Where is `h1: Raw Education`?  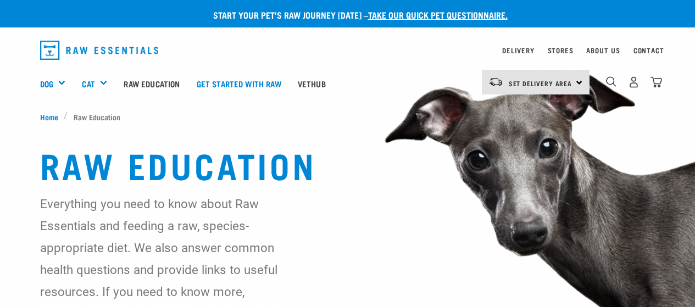
h1: Raw Education is located at coordinates (348, 164).